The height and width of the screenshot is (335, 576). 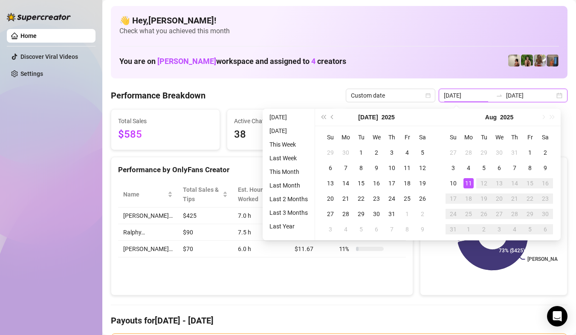 I want to click on td: 2025-07-15, so click(x=361, y=183).